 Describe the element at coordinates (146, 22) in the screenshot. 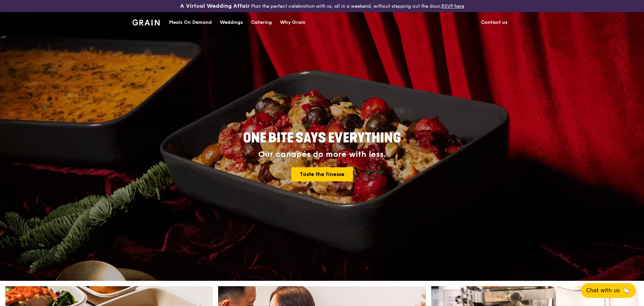

I see `img: Grain` at that location.